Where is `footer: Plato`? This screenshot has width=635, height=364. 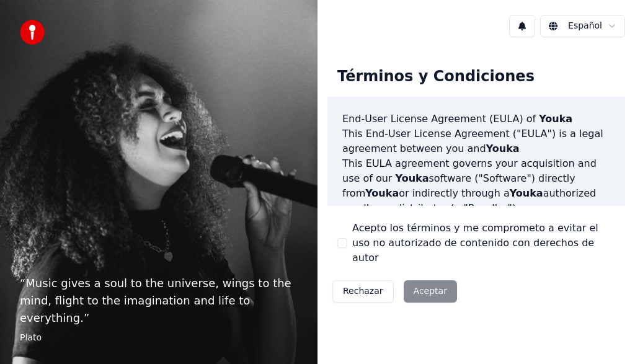
footer: Plato is located at coordinates (158, 338).